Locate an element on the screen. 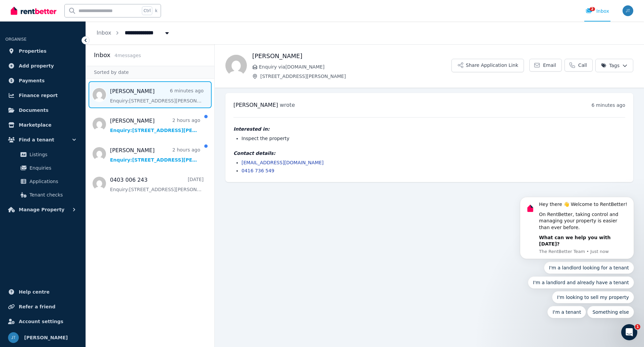 This screenshot has height=347, width=644. button: Tags is located at coordinates (614, 66).